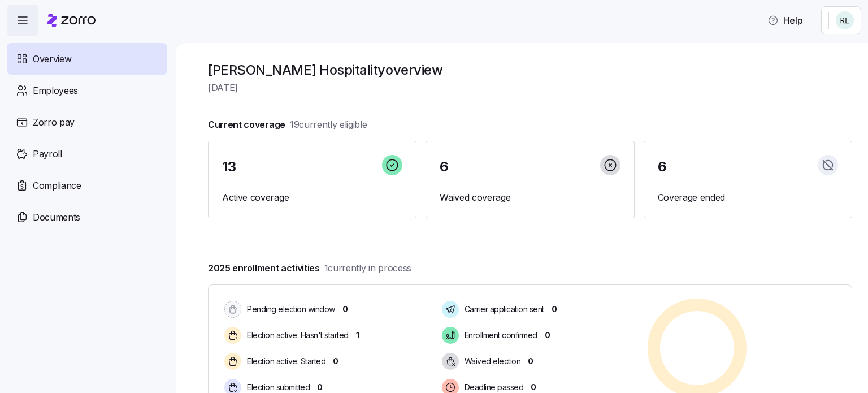 This screenshot has height=393, width=868. What do you see at coordinates (229, 167) in the screenshot?
I see `span: 13` at bounding box center [229, 167].